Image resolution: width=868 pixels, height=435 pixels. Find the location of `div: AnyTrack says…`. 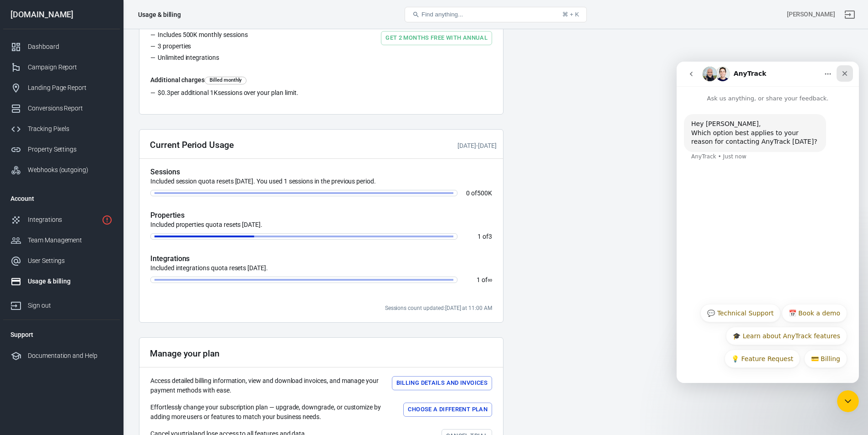

div: AnyTrack says… is located at coordinates (91, 81).